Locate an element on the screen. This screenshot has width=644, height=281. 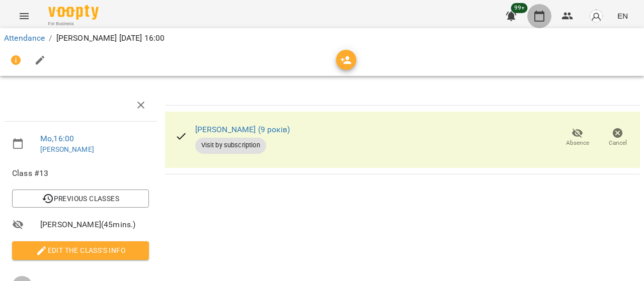
span: Edit the class's Info is located at coordinates (80, 250).